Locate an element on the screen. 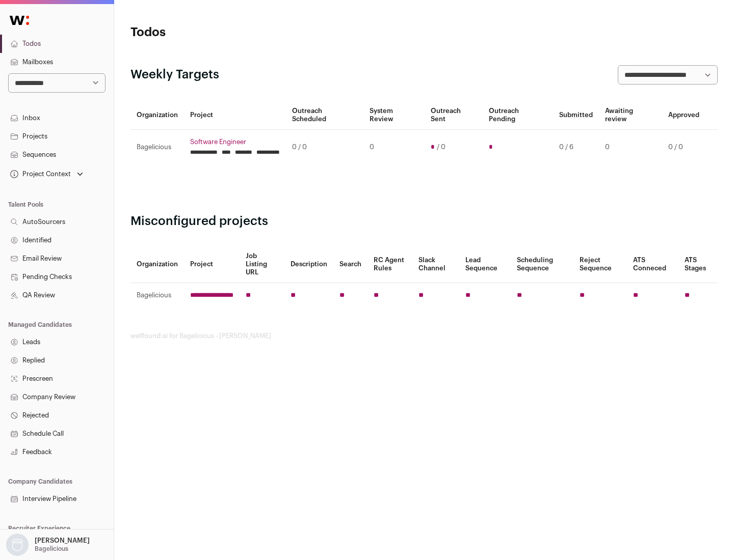 Image resolution: width=734 pixels, height=560 pixels. div: Project Context is located at coordinates (39, 174).